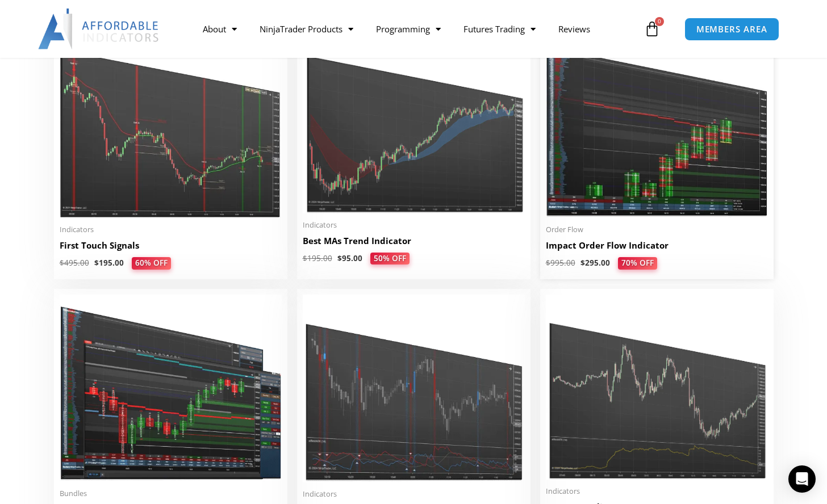 The width and height of the screenshot is (827, 504). I want to click on bdi: 495.00, so click(75, 263).